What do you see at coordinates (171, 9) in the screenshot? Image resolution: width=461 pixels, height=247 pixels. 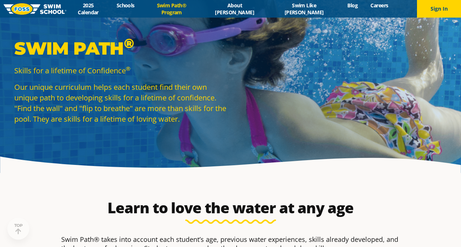 I see `a: Swim Path® Program` at bounding box center [171, 9].